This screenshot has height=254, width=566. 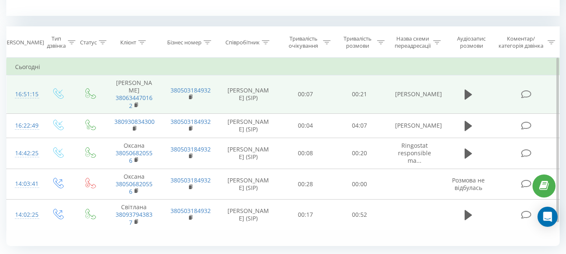 I want to click on td: 00:08, so click(x=306, y=154).